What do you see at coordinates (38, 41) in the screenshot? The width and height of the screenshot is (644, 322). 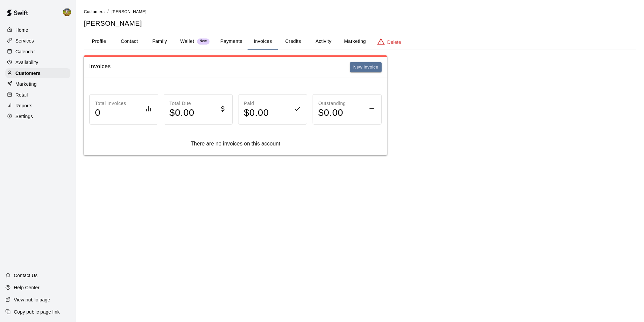 I see `a: Services` at bounding box center [38, 41].